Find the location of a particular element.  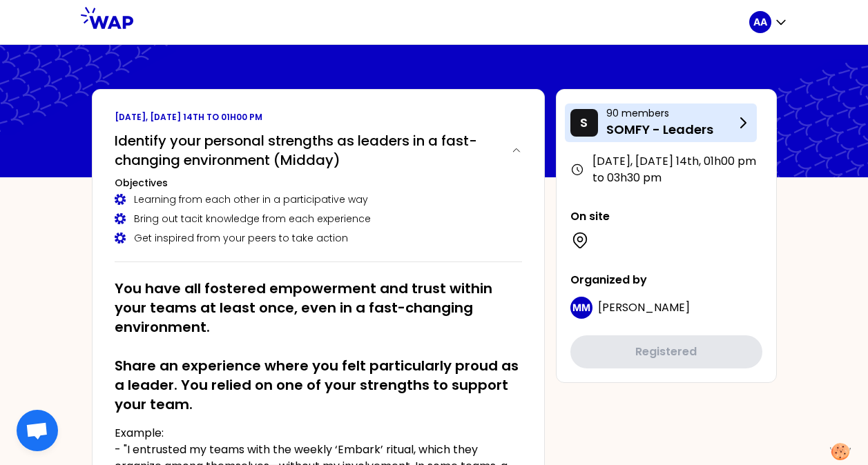

p: Organized by is located at coordinates (667, 280).